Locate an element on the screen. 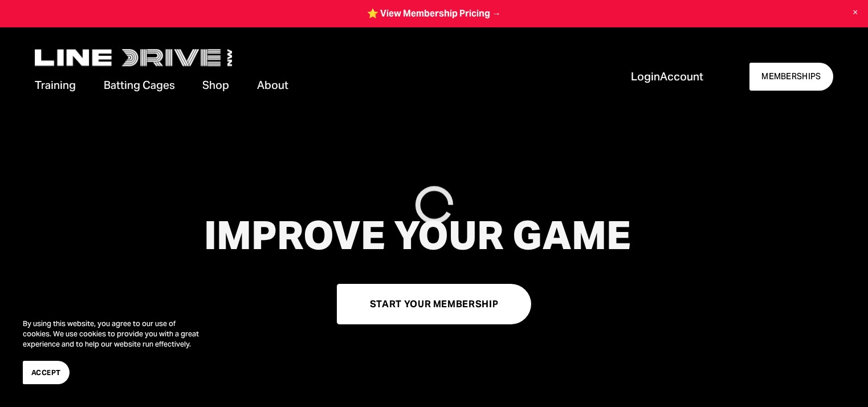 This screenshot has height=407, width=868. span: About is located at coordinates (272, 85).